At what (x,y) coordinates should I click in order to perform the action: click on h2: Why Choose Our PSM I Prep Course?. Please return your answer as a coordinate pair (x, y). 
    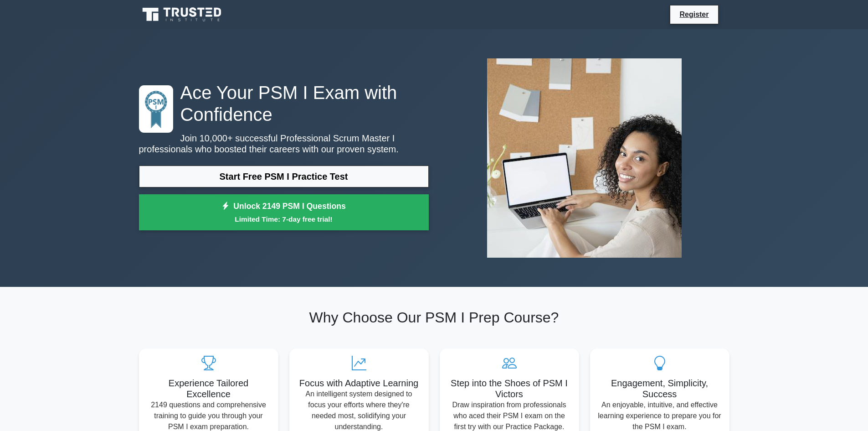
    Looking at the image, I should click on (434, 317).